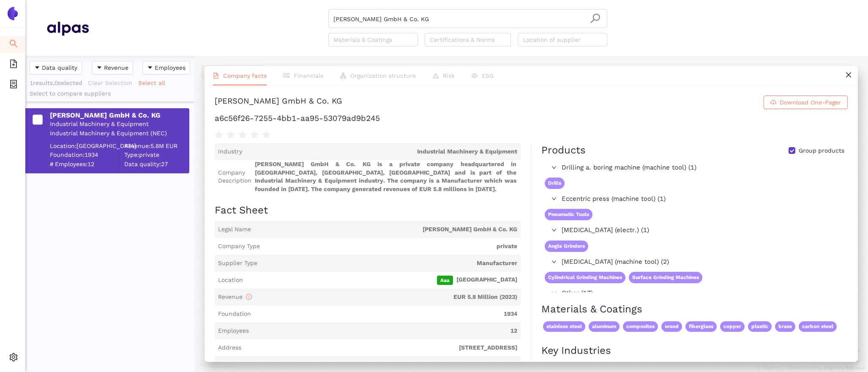  What do you see at coordinates (532, 118) in the screenshot?
I see `h1: a6c56f26-7255-4bb1-aa95-53079ad9b245` at bounding box center [532, 118].